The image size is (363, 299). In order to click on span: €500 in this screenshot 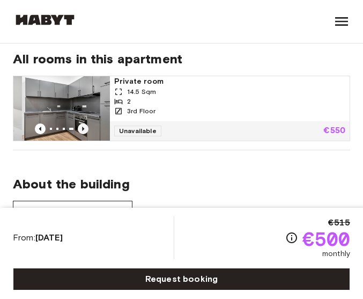, I will do `click(326, 239)`.